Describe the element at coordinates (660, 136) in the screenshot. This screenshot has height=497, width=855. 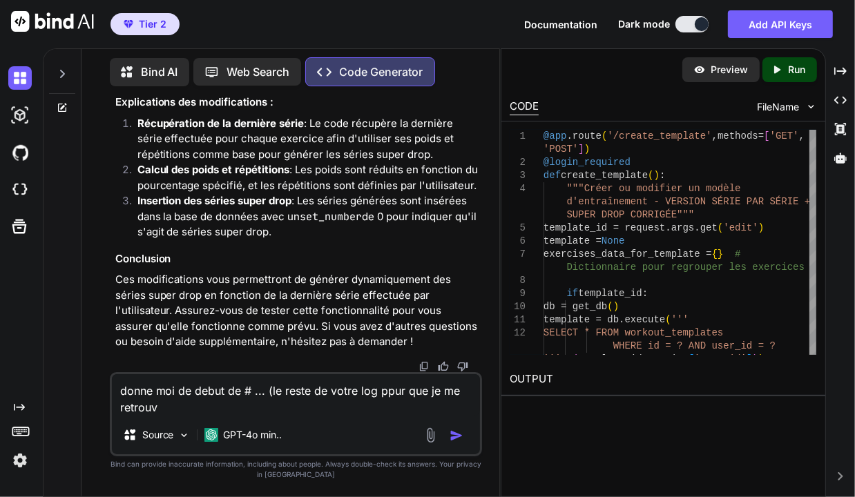
I see `span: '/create_template'` at that location.